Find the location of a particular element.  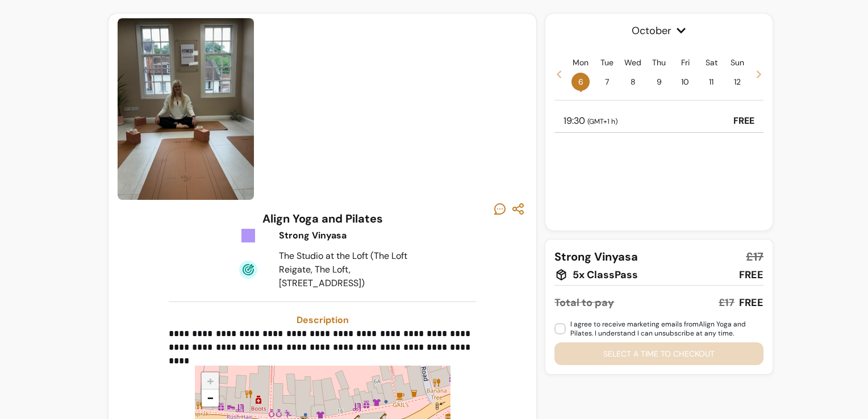

span: ( GMT+1 h ) is located at coordinates (602, 121).